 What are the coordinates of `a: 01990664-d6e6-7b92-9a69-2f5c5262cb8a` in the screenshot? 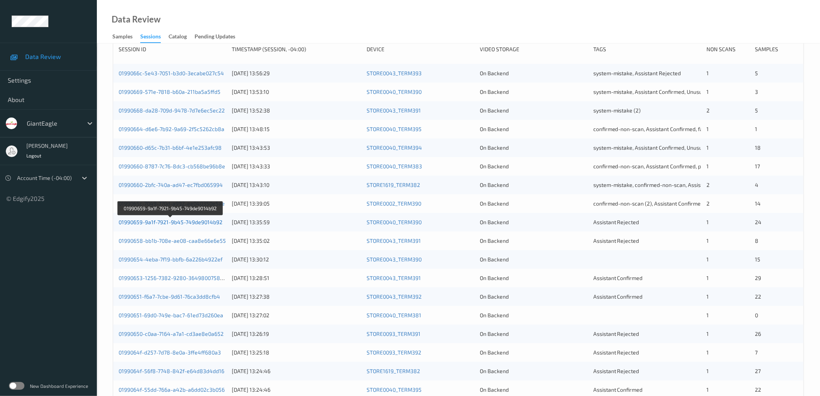 It's located at (171, 129).